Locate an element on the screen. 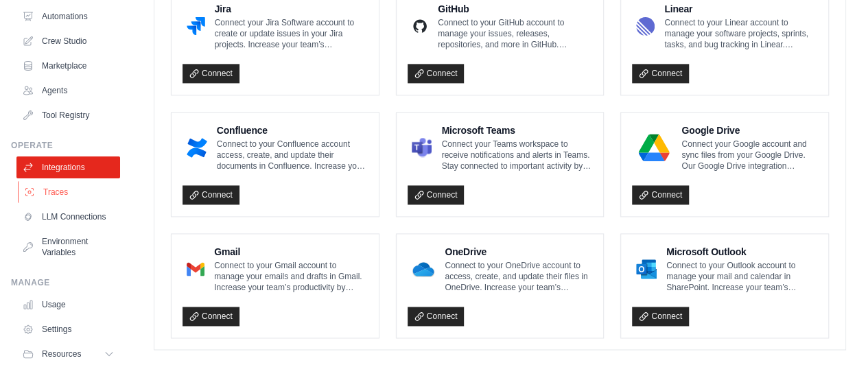 The width and height of the screenshot is (868, 378). p: Connect to your Outlook account to manage your mail and calendar in SharePoint. Increase your tea... is located at coordinates (741, 276).